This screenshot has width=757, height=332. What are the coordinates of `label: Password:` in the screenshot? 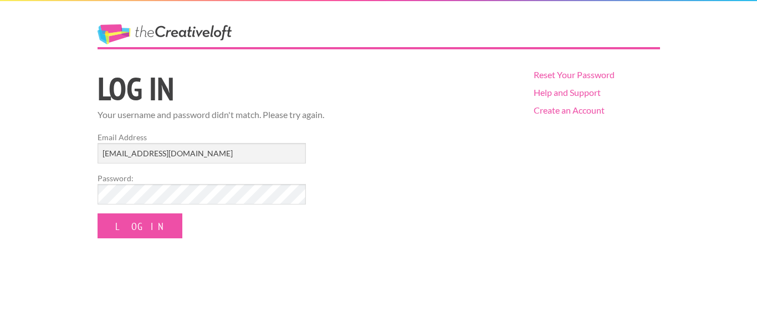 It's located at (202, 178).